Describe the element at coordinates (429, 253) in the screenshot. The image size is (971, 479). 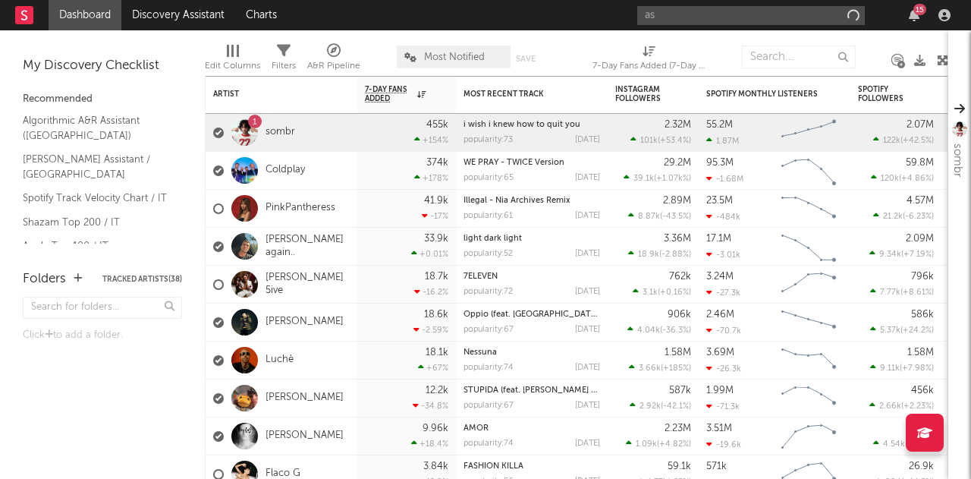
I see `div: +0.01 %` at that location.